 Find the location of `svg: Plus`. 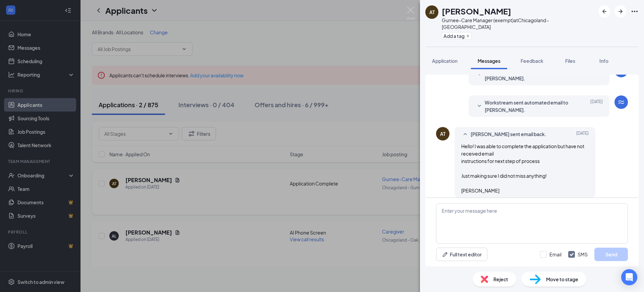

svg: Plus is located at coordinates (468, 36).